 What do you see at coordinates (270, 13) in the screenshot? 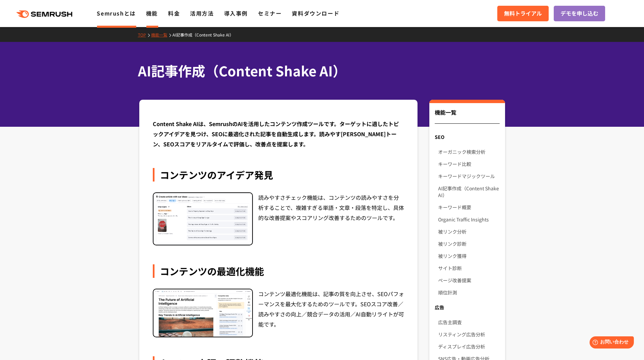
I see `a: セミナー` at bounding box center [270, 13].